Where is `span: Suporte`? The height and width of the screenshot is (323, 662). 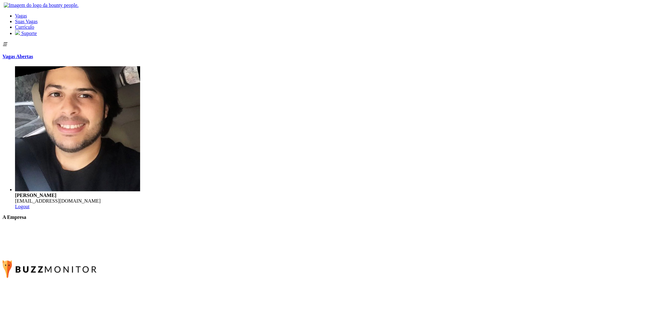
span: Suporte is located at coordinates (29, 33).